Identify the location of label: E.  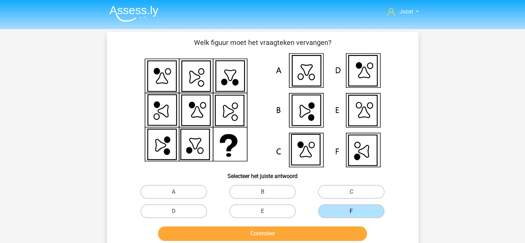
(263, 211).